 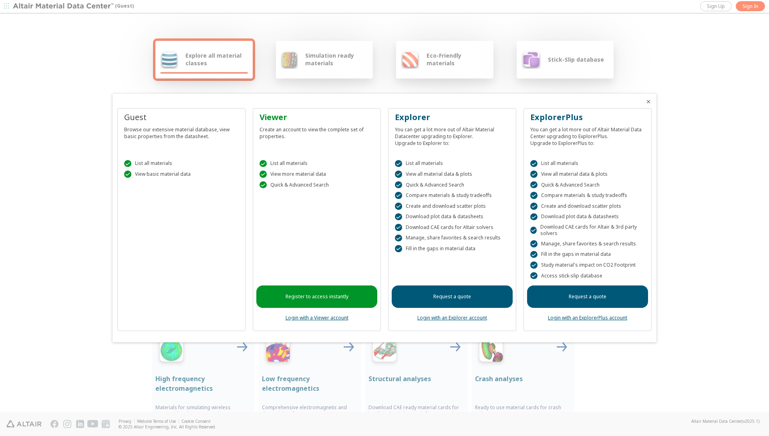 I want to click on div: Study material's impact on CO2 Footprint, so click(x=587, y=265).